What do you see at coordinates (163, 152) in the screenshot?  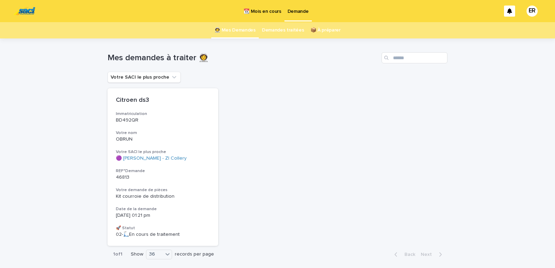 I see `h3: Votre SACI le plus proche` at bounding box center [163, 152].